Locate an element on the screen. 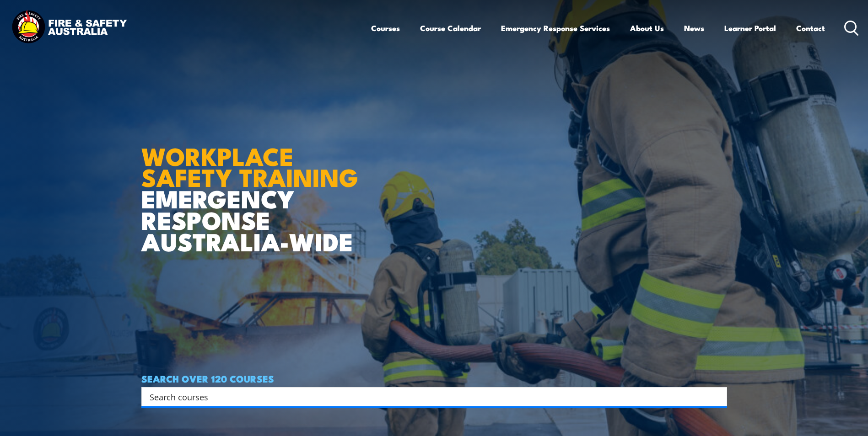 The width and height of the screenshot is (868, 436). strong: WORKPLACE SAFETY TRAINING is located at coordinates (250, 166).